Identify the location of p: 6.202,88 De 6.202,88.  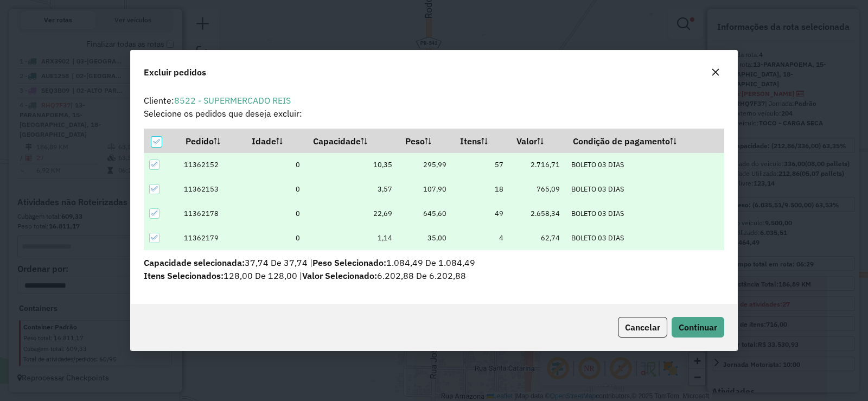
(434, 275).